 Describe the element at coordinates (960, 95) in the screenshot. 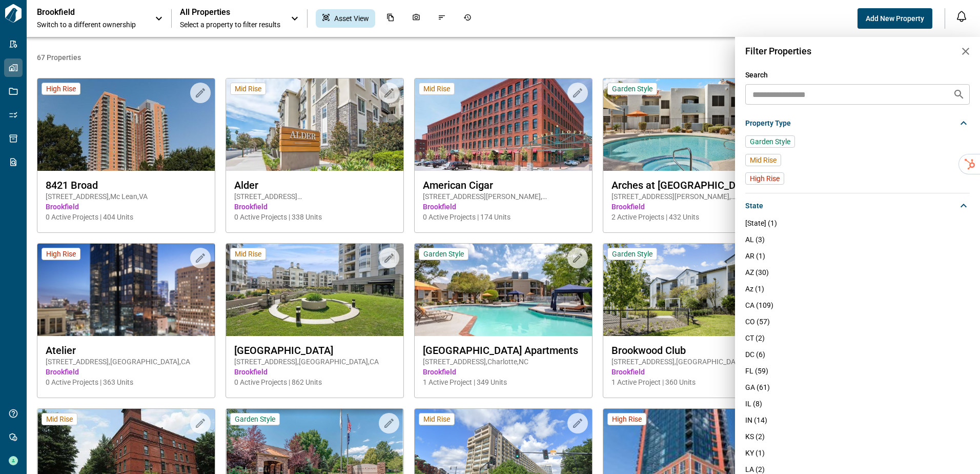

I see `button: Open` at that location.